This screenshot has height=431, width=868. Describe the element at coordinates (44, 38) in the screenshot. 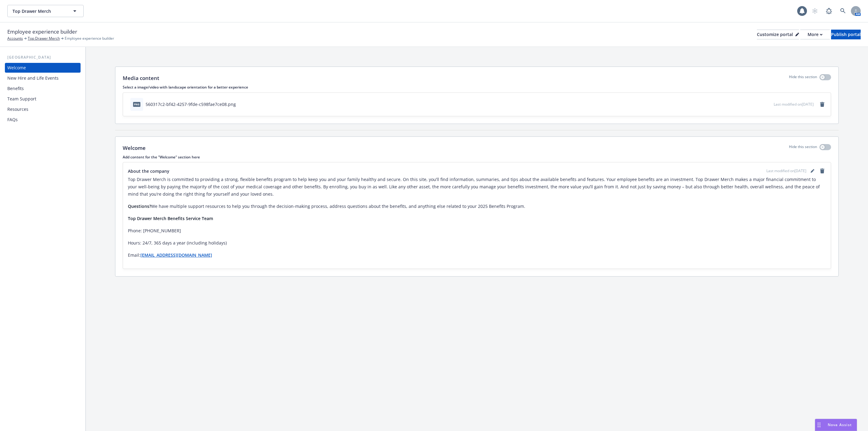

I see `a: Top Drawer Merch` at that location.